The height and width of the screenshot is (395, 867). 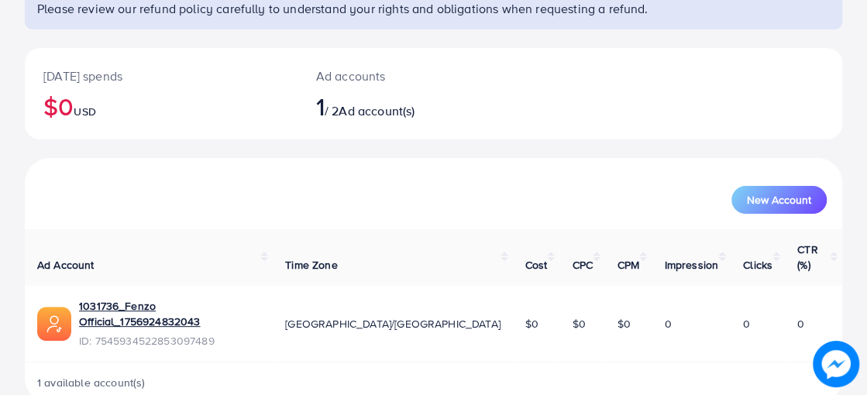 What do you see at coordinates (778, 200) in the screenshot?
I see `button: New Account` at bounding box center [778, 200].